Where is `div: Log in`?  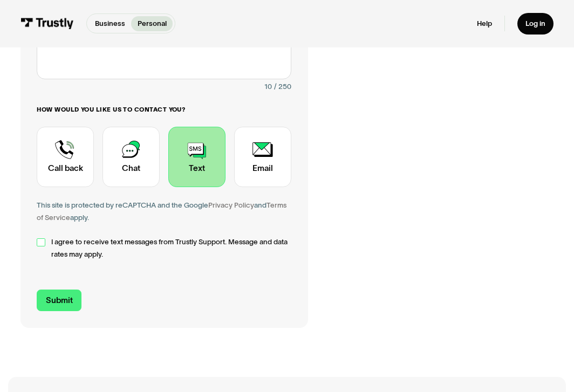
div: Log in is located at coordinates (535, 23).